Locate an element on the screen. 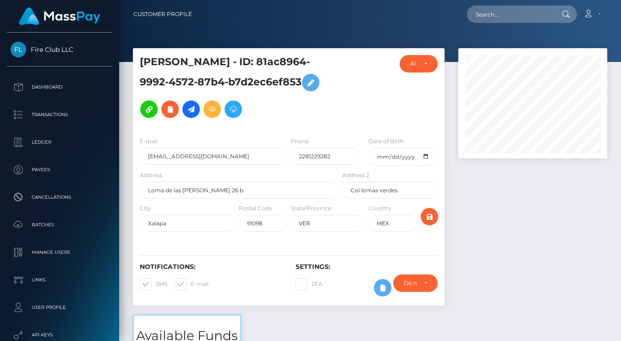 The image size is (621, 341). label: 2FA is located at coordinates (309, 284).